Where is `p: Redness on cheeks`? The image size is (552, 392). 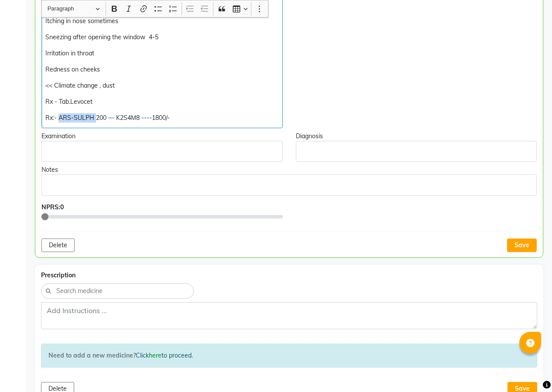 p: Redness on cheeks is located at coordinates (162, 69).